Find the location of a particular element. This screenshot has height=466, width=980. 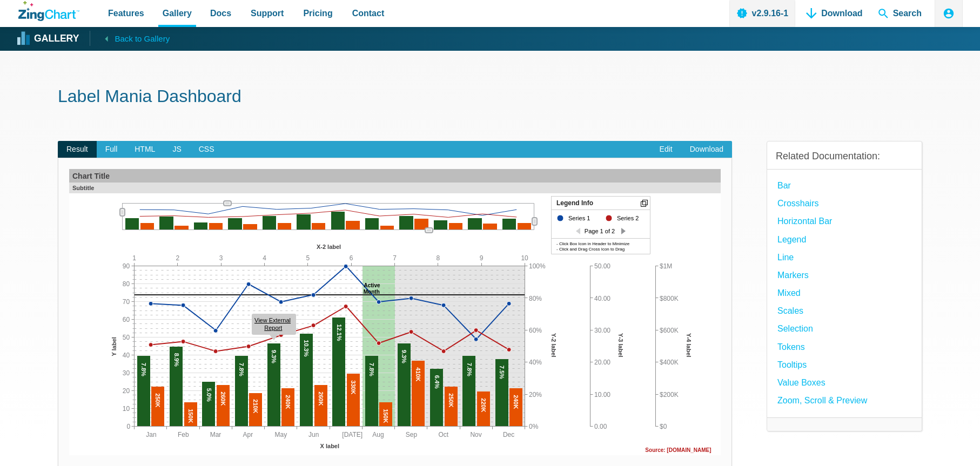

a: Selection is located at coordinates (795, 328).